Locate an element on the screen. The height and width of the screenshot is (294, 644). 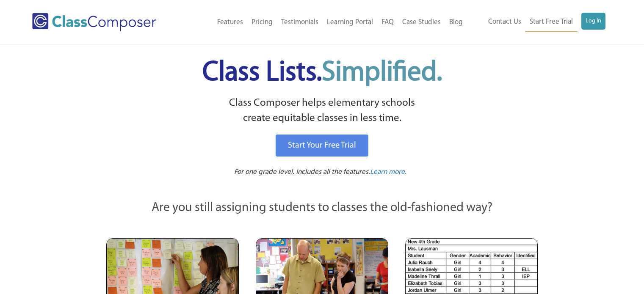
span: Learn more. is located at coordinates (388, 172).